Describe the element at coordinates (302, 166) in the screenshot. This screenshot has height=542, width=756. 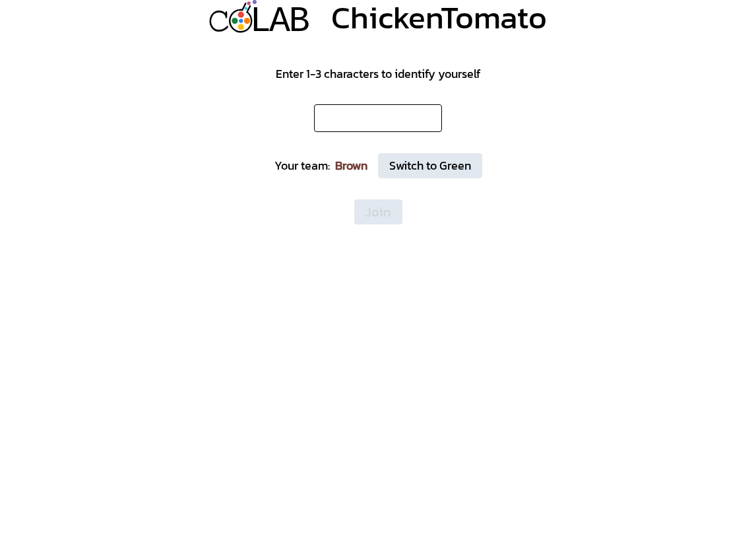
I see `div: Your team:` at that location.